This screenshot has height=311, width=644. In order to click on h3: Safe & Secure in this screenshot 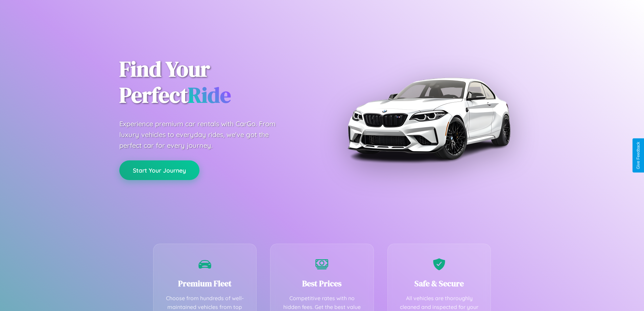, I will do `click(439, 283)`.